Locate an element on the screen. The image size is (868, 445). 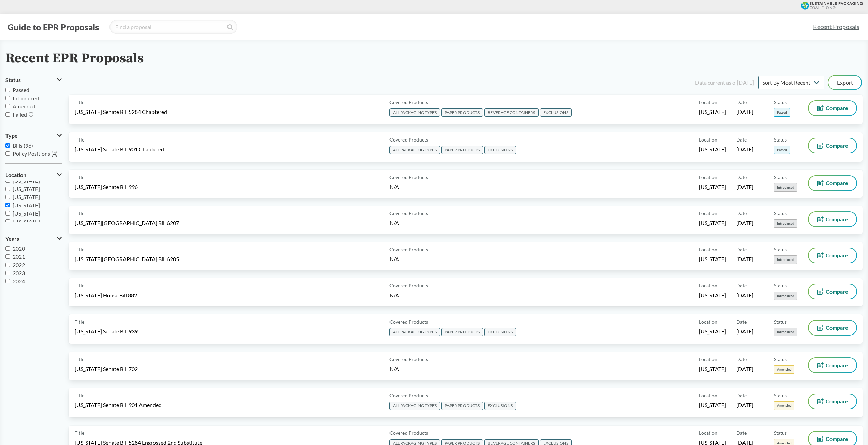
span: 2021 is located at coordinates (18, 257).